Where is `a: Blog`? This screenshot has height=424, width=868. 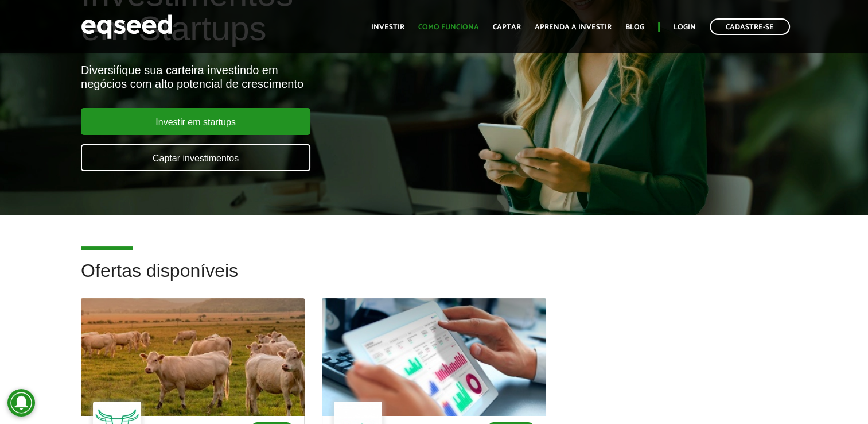
a: Blog is located at coordinates (635, 27).